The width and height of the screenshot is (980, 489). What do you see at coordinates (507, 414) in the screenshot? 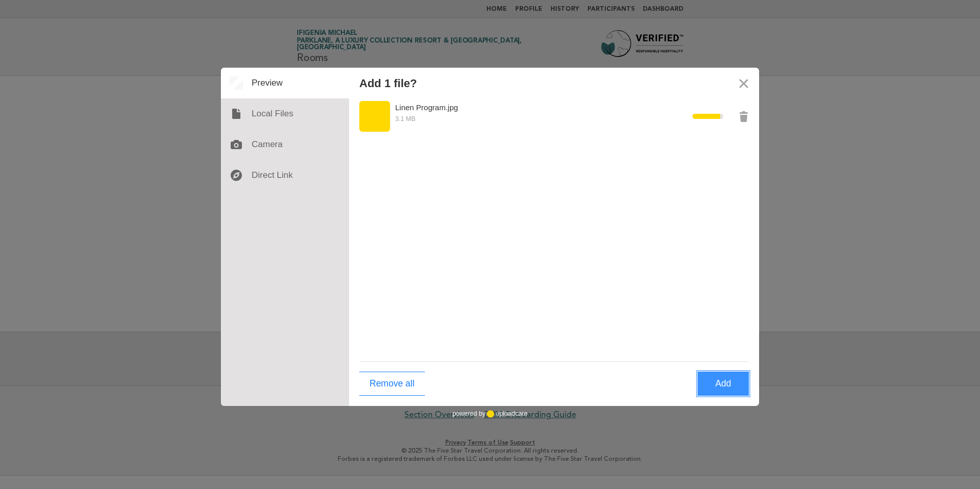
I see `a: uploadcare` at bounding box center [507, 414].